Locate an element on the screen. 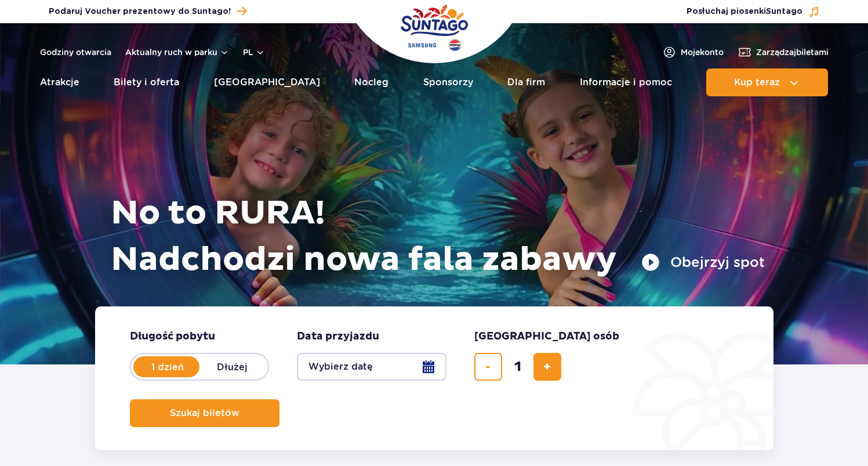 The height and width of the screenshot is (466, 868). button: Posłuchaj piosenkiSuntago is located at coordinates (753, 12).